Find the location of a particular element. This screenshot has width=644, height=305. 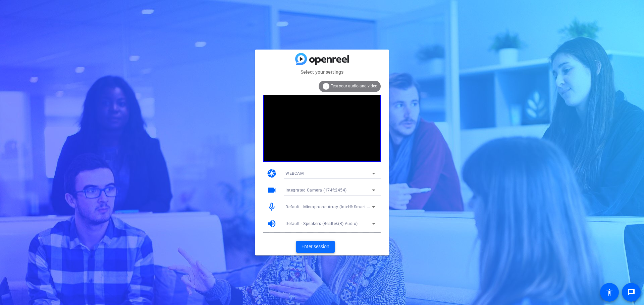

button: Enter session is located at coordinates (315, 247).